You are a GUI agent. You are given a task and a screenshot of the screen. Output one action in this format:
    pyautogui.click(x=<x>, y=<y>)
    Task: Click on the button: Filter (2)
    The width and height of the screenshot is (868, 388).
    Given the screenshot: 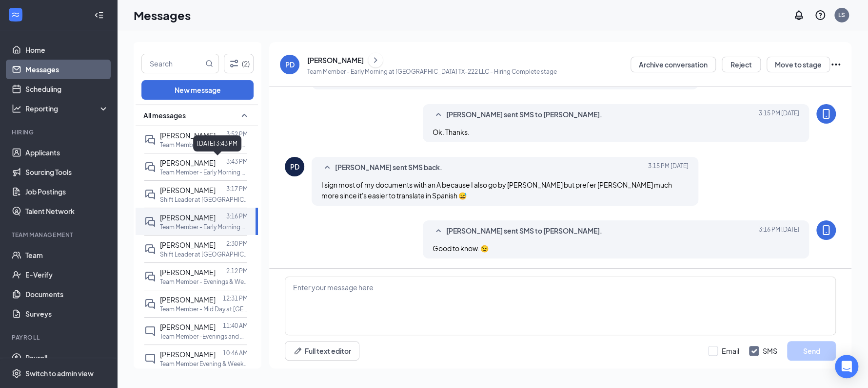 What is the action you would take?
    pyautogui.click(x=238, y=63)
    